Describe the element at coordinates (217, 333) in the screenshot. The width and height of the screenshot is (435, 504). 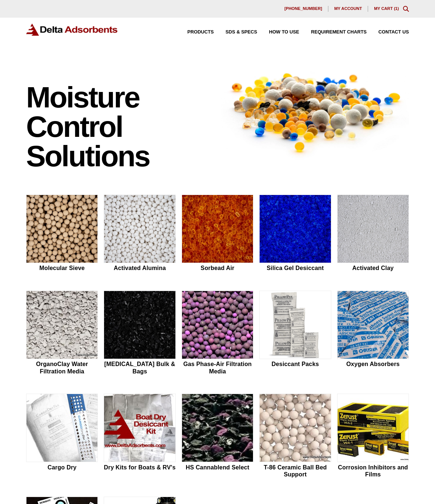
I see `a: Gas Phase-Air Filtration Media` at that location.